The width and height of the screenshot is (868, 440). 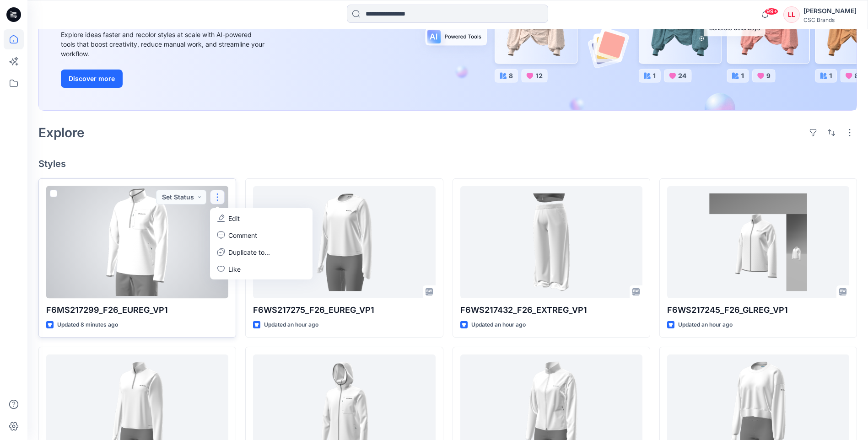 What do you see at coordinates (552, 242) in the screenshot?
I see `a: F6WS217432_F26_EXTREG_VP1` at bounding box center [552, 242].